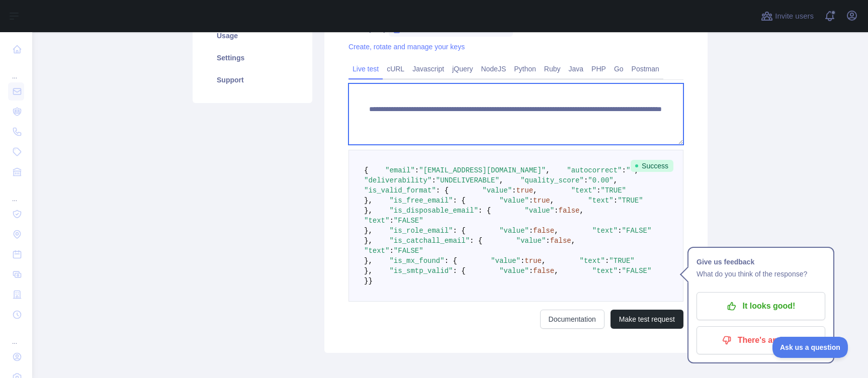 This screenshot has width=868, height=378. What do you see at coordinates (761, 262) in the screenshot?
I see `h1: Give us feedback` at bounding box center [761, 262].